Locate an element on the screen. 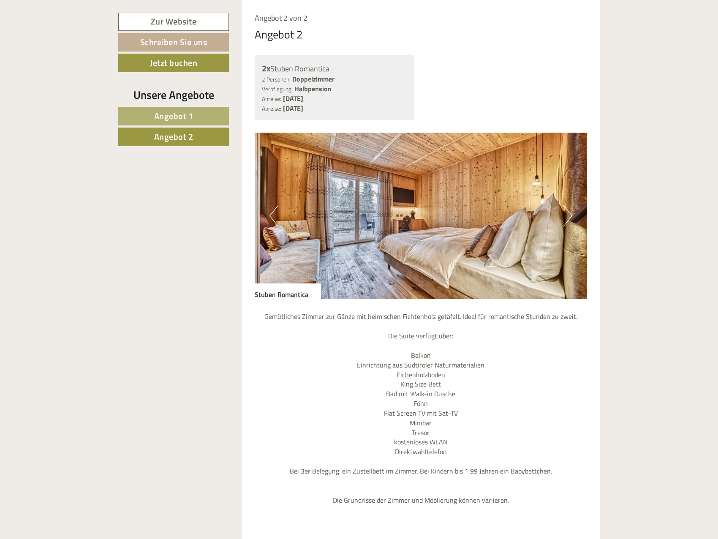 This screenshot has height=539, width=718. div: Unsere Angebote is located at coordinates (174, 95).